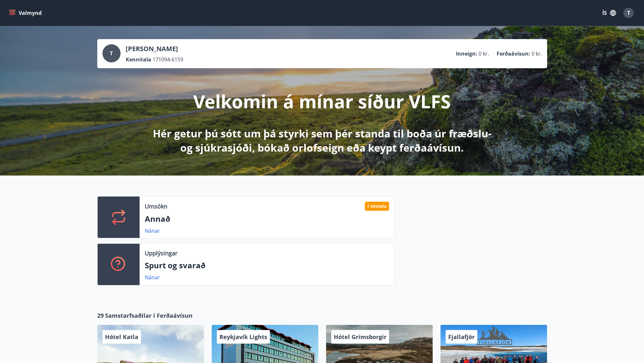  I want to click on span: Hótel Grímsborgir, so click(360, 337).